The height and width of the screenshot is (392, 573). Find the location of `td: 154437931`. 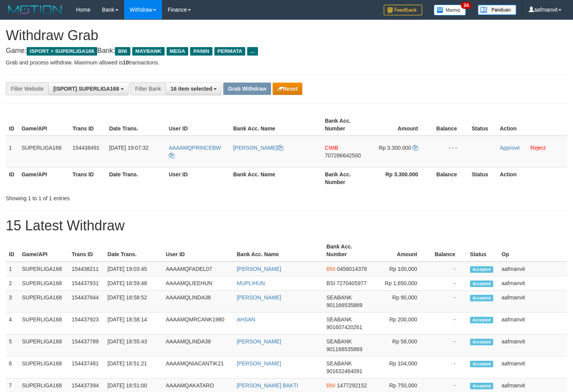

td: 154437931 is located at coordinates (86, 283).